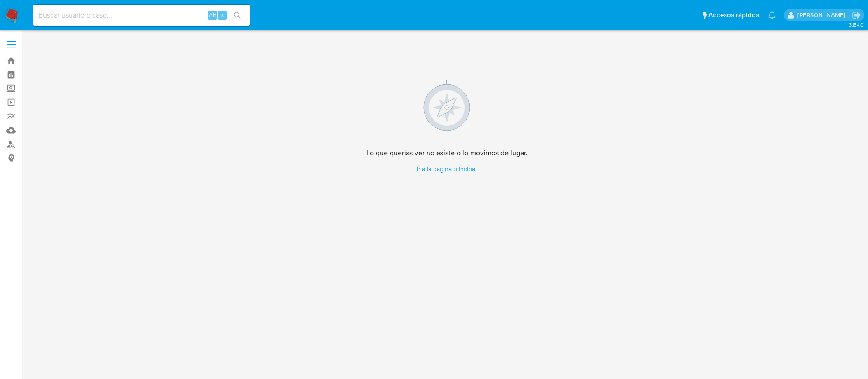 This screenshot has height=379, width=868. I want to click on input: Buscar usuario o caso..., so click(141, 16).